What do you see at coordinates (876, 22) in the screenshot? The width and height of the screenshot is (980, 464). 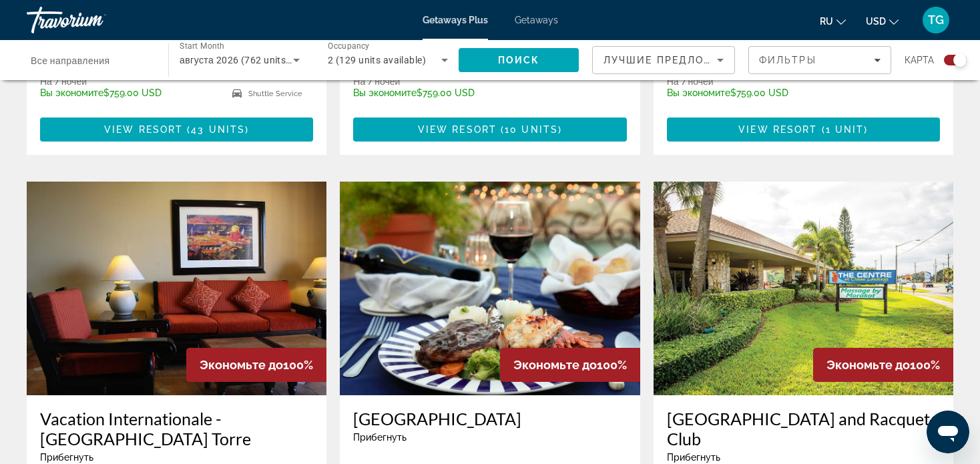 I see `span: USD` at bounding box center [876, 22].